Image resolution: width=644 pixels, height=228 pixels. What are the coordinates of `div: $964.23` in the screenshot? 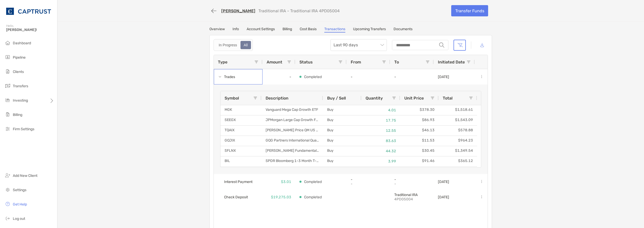 It's located at (458, 141).